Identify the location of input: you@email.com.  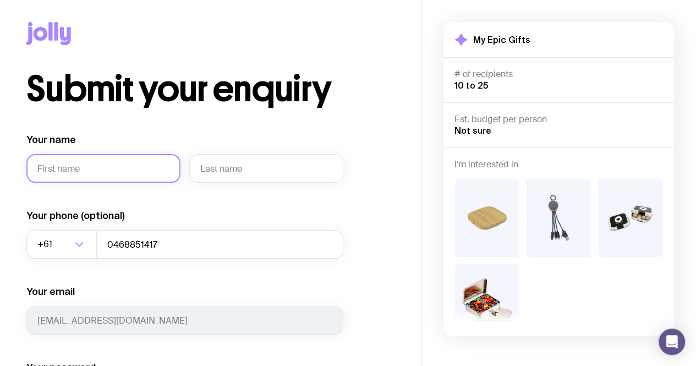
(185, 320).